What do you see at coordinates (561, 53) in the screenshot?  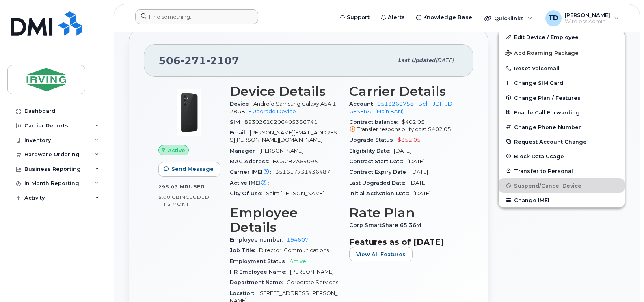 I see `button: Add Roaming Package` at bounding box center [561, 53].